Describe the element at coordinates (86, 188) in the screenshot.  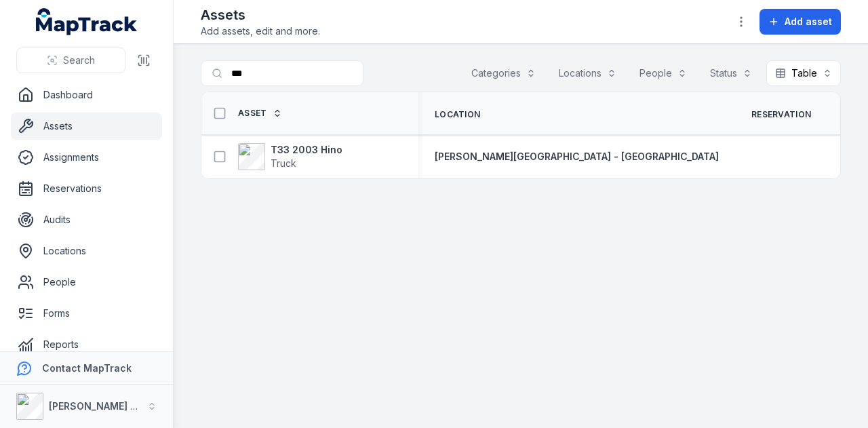
I see `a: Reservations` at that location.